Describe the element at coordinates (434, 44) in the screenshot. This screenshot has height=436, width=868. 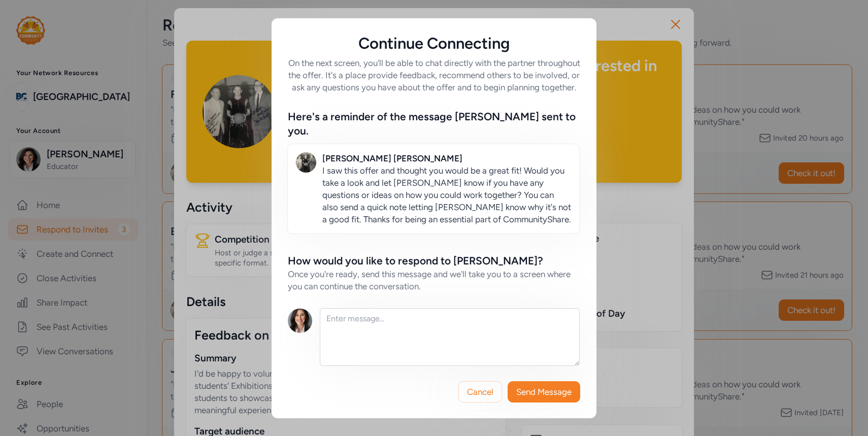
I see `h5: Continue Connecting` at that location.